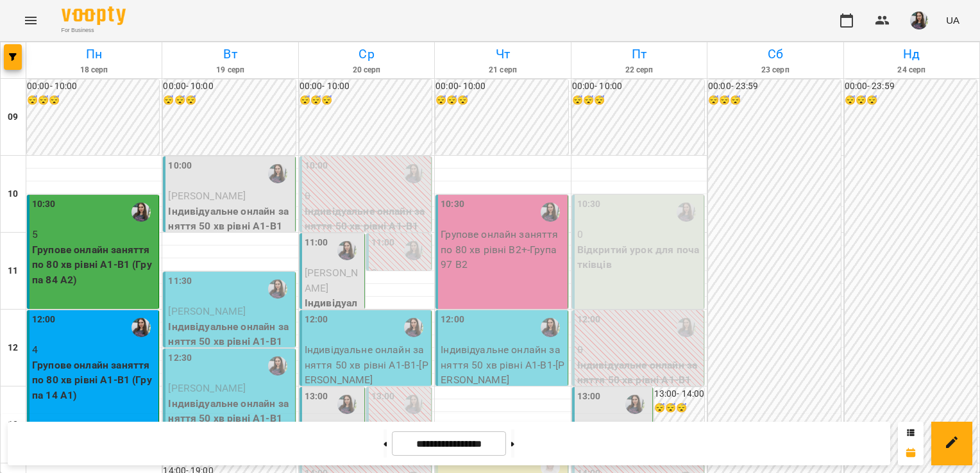  Describe the element at coordinates (12, 272) in the screenshot. I see `h6: 11` at that location.